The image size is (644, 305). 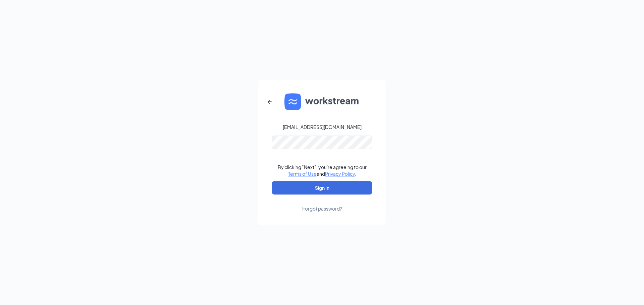 I want to click on div: Forgot password?, so click(x=322, y=209).